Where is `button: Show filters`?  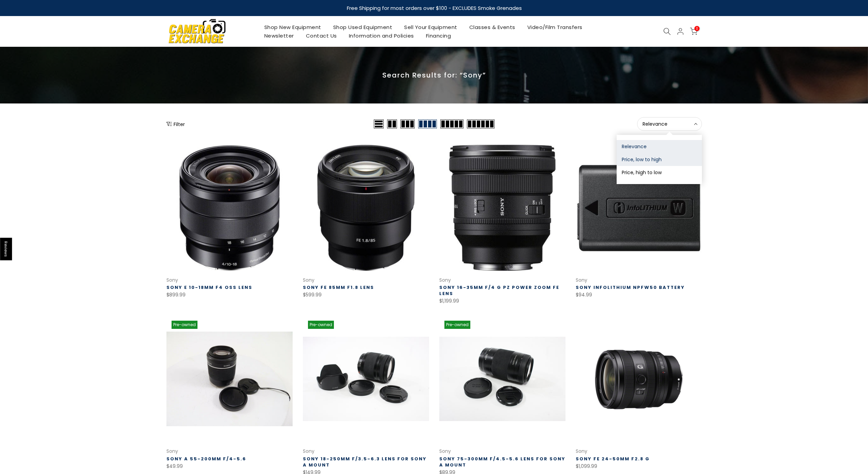
button: Show filters is located at coordinates (175, 124).